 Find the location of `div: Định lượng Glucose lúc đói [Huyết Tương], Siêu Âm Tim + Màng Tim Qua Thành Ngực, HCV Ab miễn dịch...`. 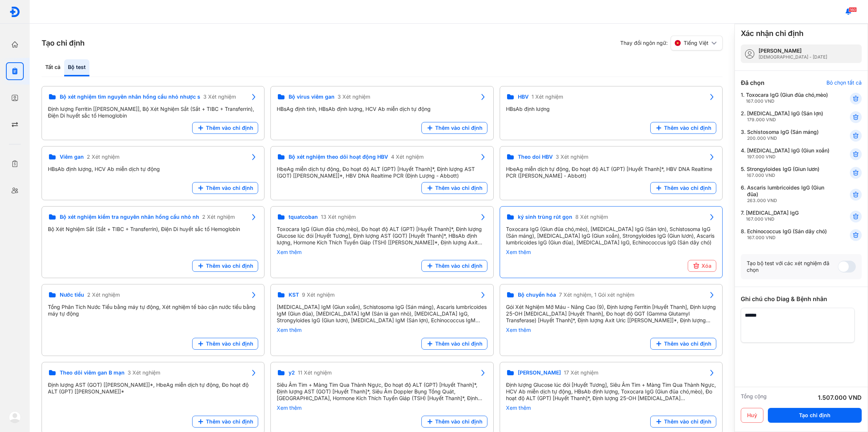

div: Định lượng Glucose lúc đói [Huyết Tương], Siêu Âm Tim + Màng Tim Qua Thành Ngực, HCV Ab miễn dịch... is located at coordinates (611, 392).